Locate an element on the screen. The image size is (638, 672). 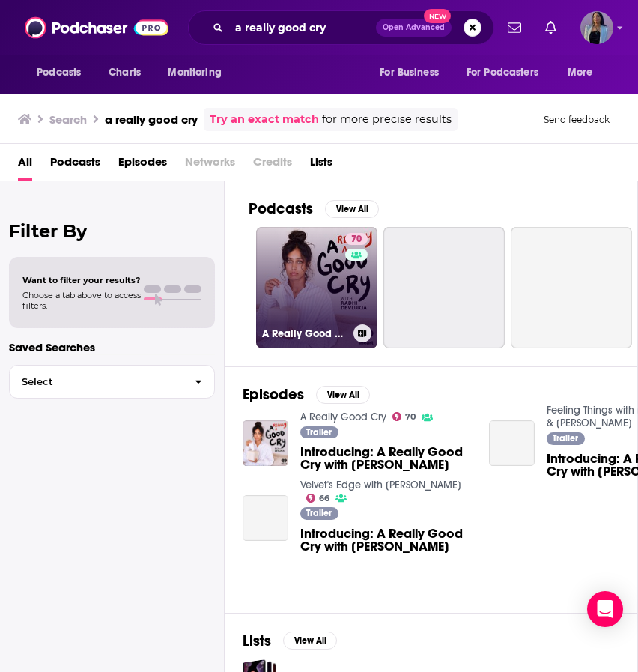
button: Show profile menu is located at coordinates (597, 27).